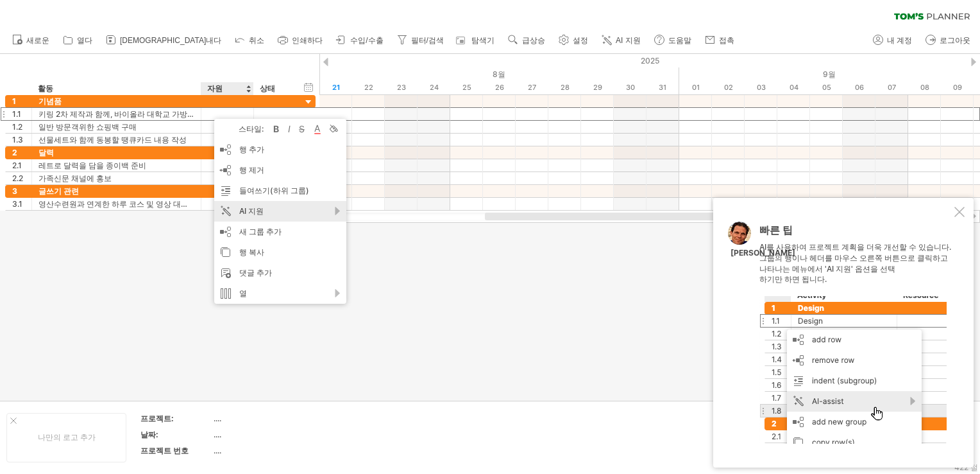 The image size is (980, 474). I want to click on div: 422 절, so click(966, 467).